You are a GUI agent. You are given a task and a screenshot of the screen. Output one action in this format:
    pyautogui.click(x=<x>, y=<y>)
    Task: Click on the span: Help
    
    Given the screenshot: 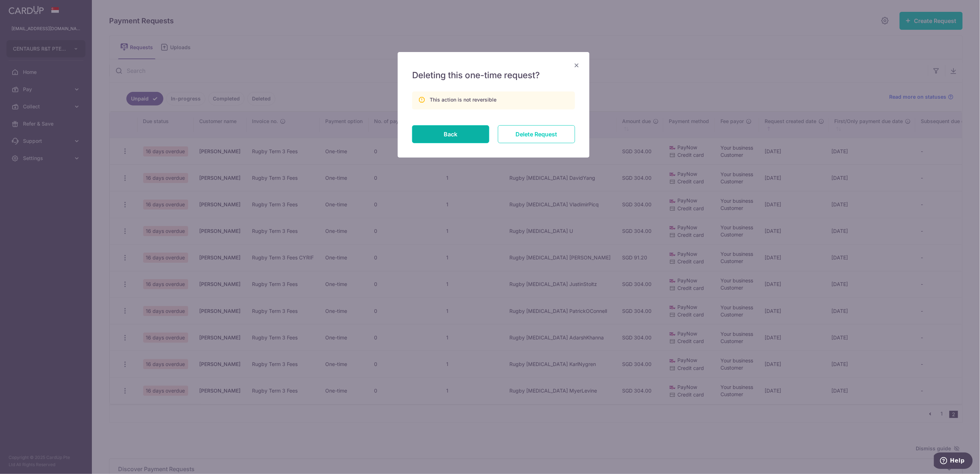 What is the action you would take?
    pyautogui.click(x=23, y=8)
    